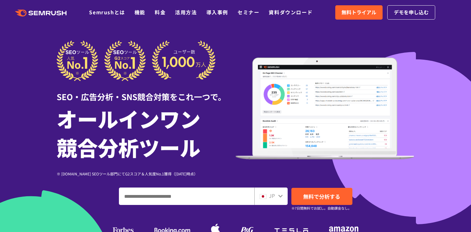  I want to click on a: 活用方法, so click(186, 12).